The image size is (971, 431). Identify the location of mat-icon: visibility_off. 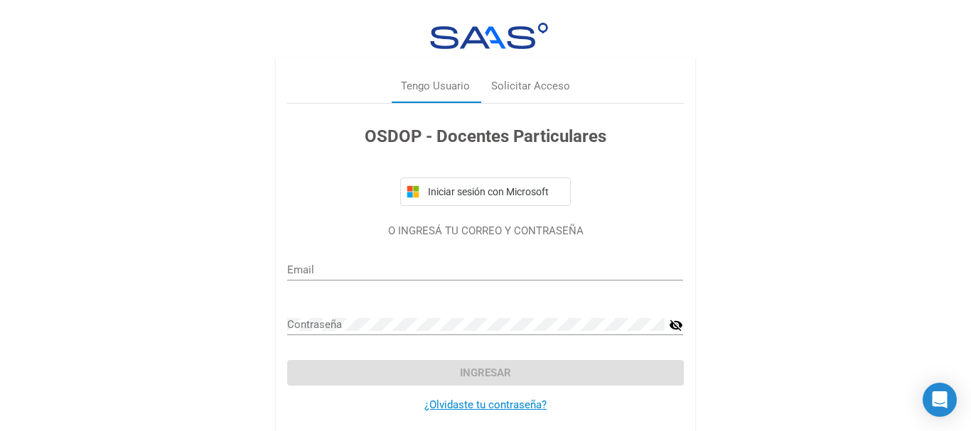
(676, 325).